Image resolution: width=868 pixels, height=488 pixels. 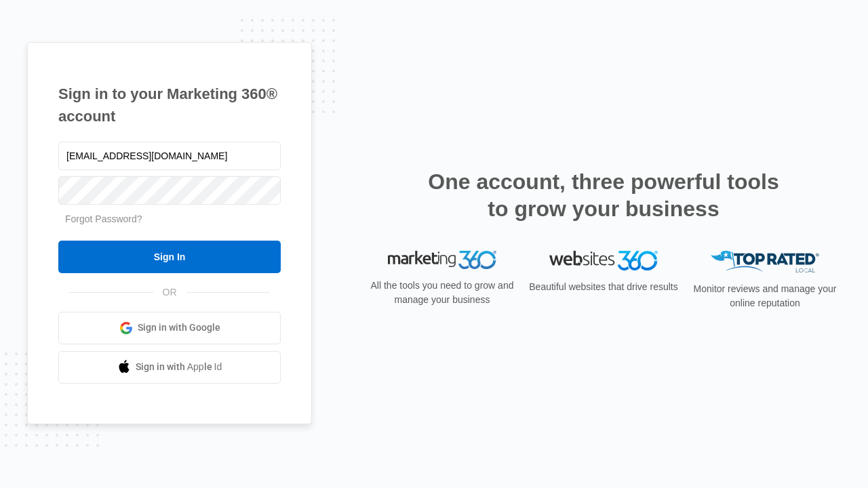 I want to click on img: Marketing 360, so click(x=442, y=260).